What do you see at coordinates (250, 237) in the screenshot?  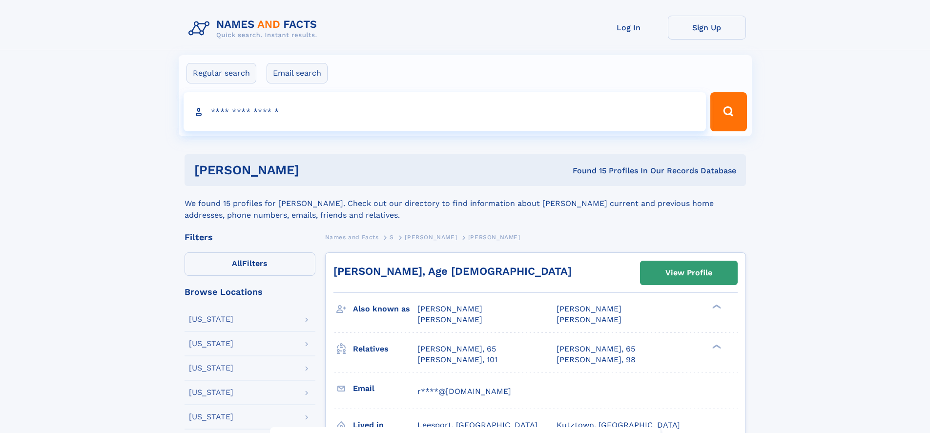 I see `div: Filters` at bounding box center [250, 237].